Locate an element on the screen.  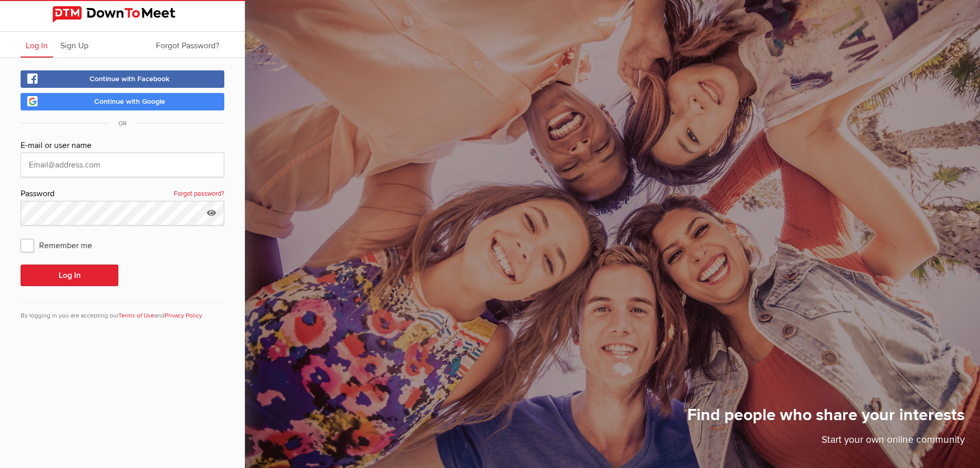
h1: Find people who share your interests is located at coordinates (825, 419).